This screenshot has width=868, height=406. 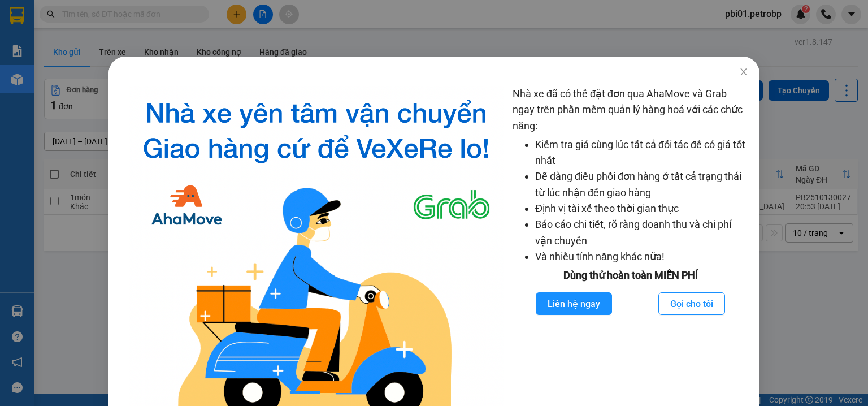 I want to click on li: Định vị tài xế theo thời gian thực, so click(x=641, y=208).